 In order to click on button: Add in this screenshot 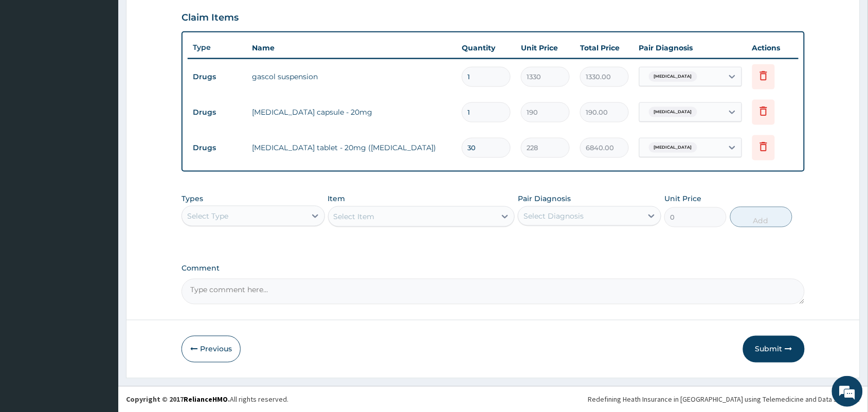, I will do `click(760, 217)`.